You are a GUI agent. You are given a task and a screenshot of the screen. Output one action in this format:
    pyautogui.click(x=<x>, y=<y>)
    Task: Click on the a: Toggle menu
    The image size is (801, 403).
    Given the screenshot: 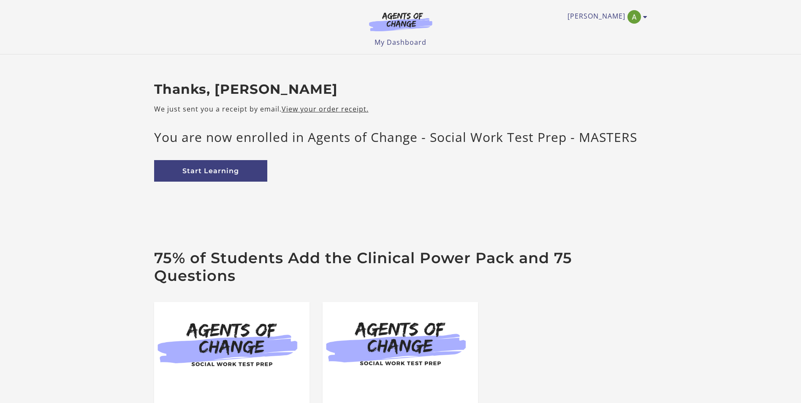 What is the action you would take?
    pyautogui.click(x=605, y=17)
    